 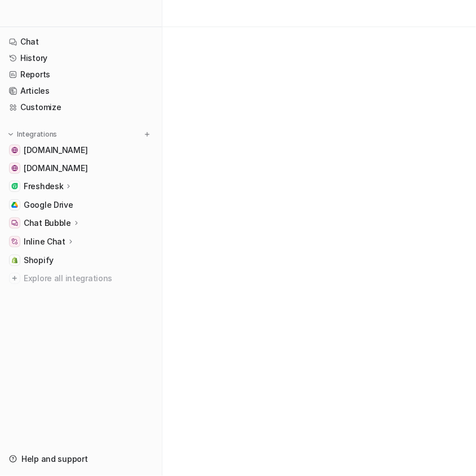 What do you see at coordinates (15, 223) in the screenshot?
I see `img: Chat Bubble` at bounding box center [15, 223].